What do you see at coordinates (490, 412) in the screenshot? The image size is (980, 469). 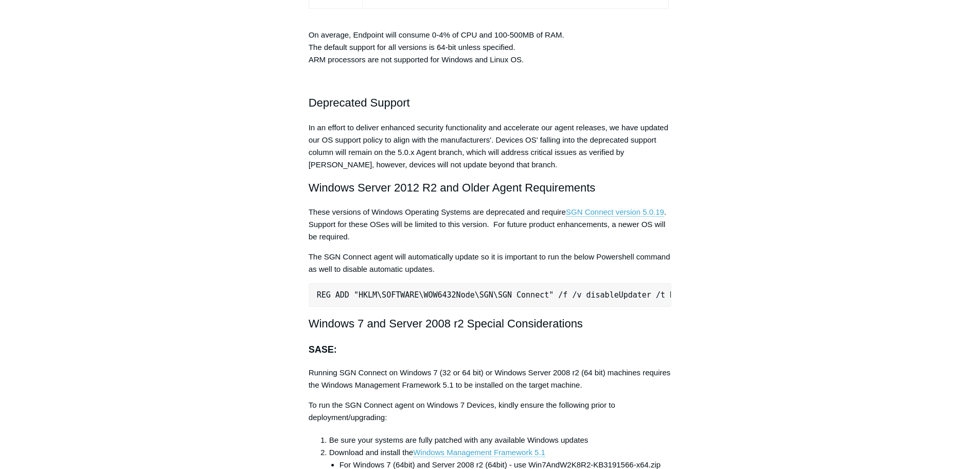 I see `p: To run the SGN Connect agent on Windows 7 Devices, kindly ensure the following prior to deploymen...` at bounding box center [490, 412].